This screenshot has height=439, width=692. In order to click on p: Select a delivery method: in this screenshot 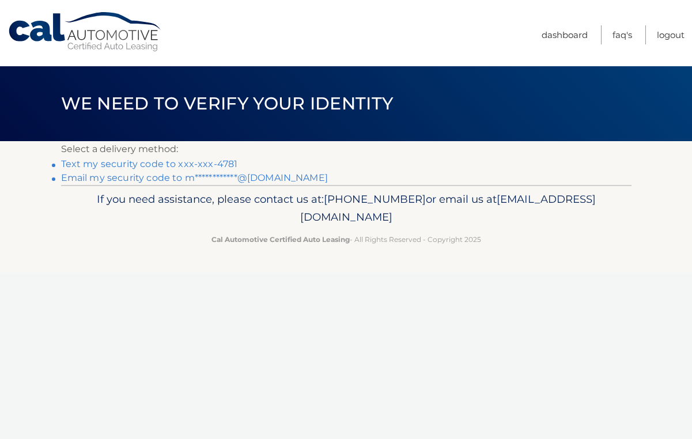, I will do `click(346, 149)`.